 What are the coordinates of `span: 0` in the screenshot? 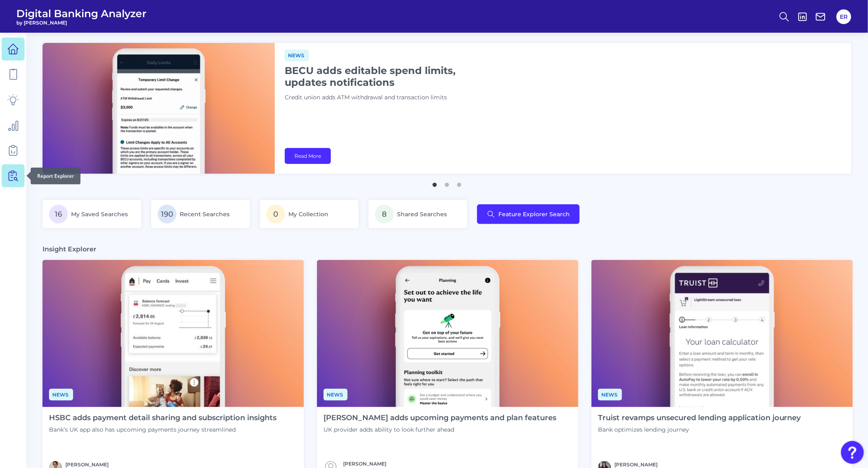 It's located at (276, 214).